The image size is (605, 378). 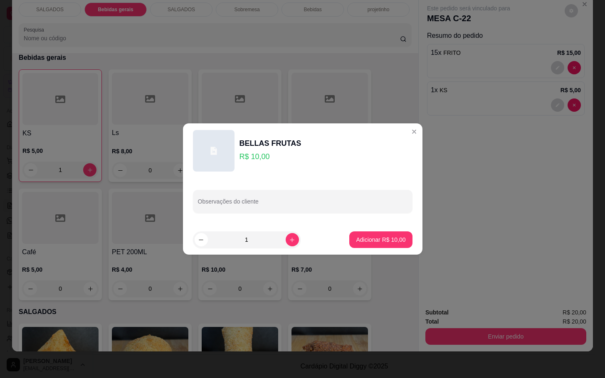 What do you see at coordinates (201, 240) in the screenshot?
I see `button: decrease-product-quantity` at bounding box center [201, 240].